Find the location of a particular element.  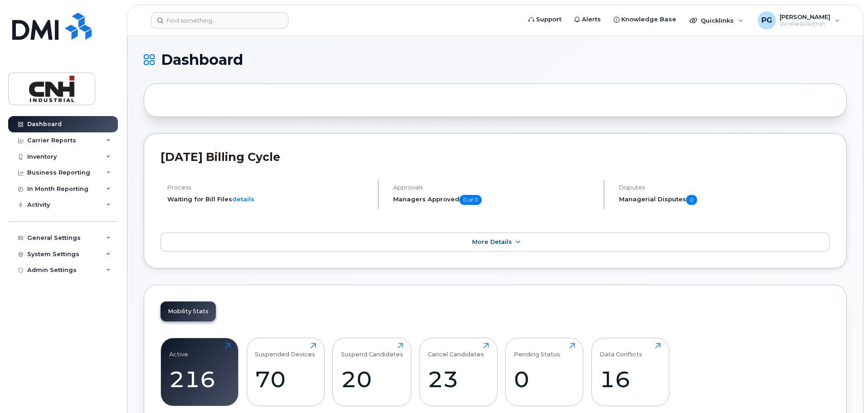

span: Dashboard is located at coordinates (202, 60).